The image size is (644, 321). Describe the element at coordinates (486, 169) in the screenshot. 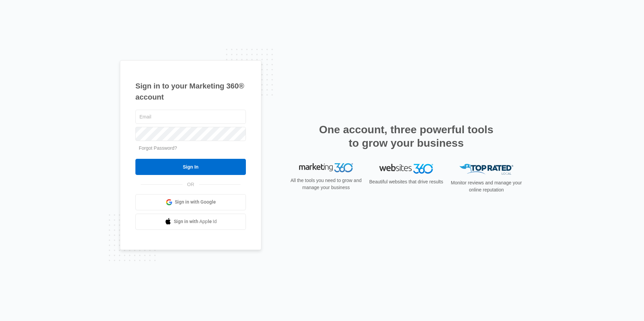

I see `img: Top Rated Local` at that location.